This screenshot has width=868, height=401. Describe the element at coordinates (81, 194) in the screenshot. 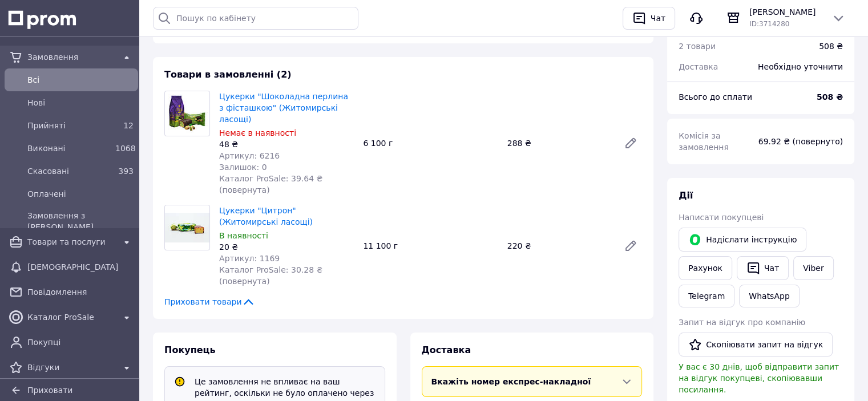

I see `span: Оплачені` at that location.